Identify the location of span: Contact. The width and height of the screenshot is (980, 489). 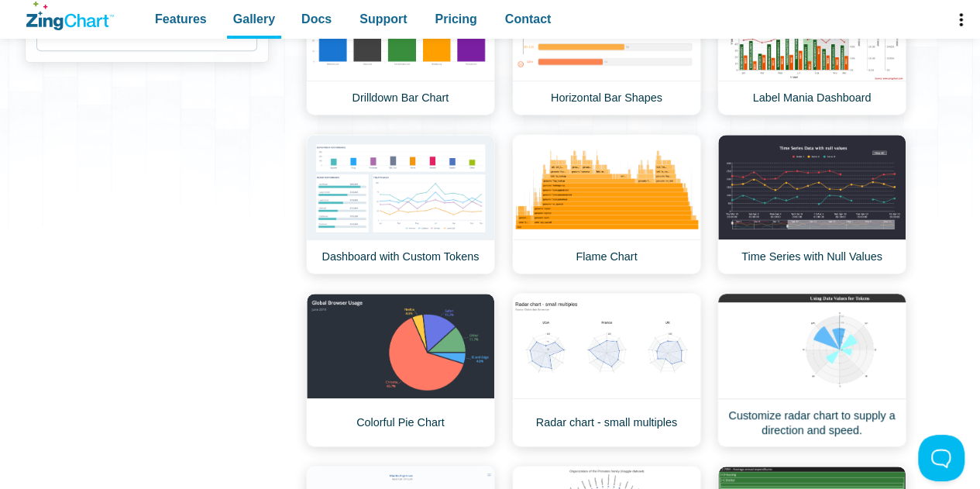
(529, 19).